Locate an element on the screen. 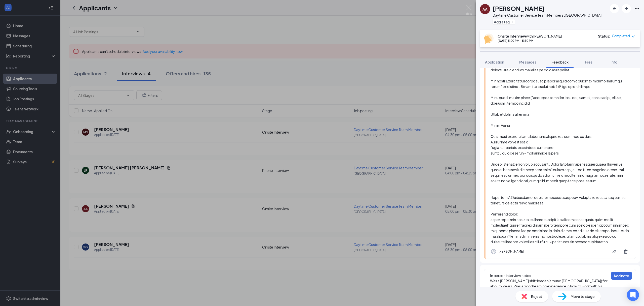  span: Files is located at coordinates (589, 62).